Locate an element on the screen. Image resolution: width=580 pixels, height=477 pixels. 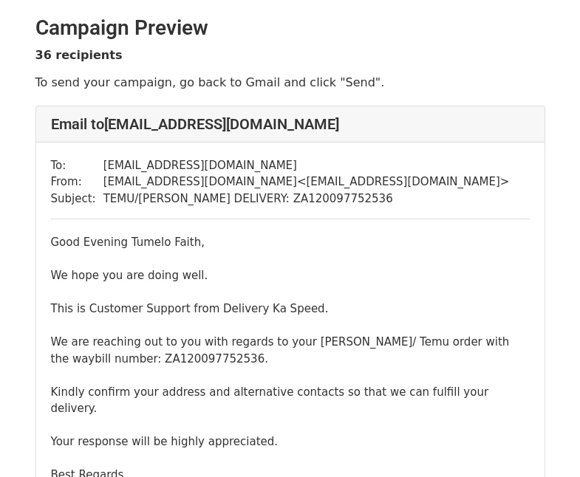
strong: 36 recipients is located at coordinates (79, 55).